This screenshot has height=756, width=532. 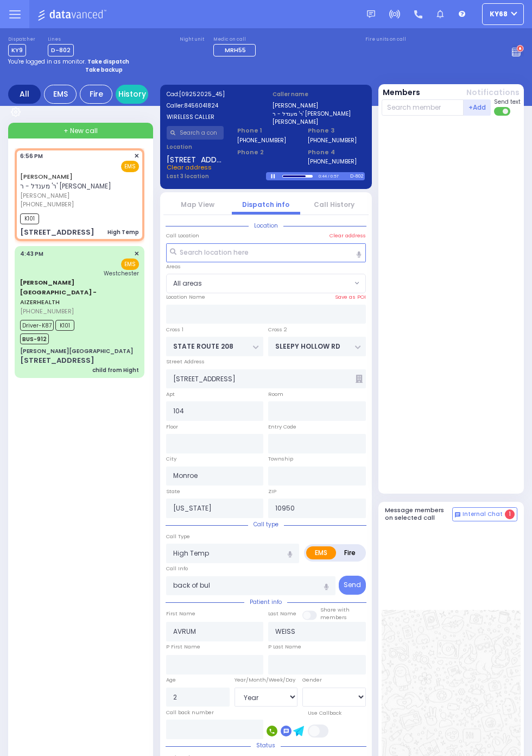 What do you see at coordinates (311, 680) in the screenshot?
I see `label: Gender` at bounding box center [311, 680].